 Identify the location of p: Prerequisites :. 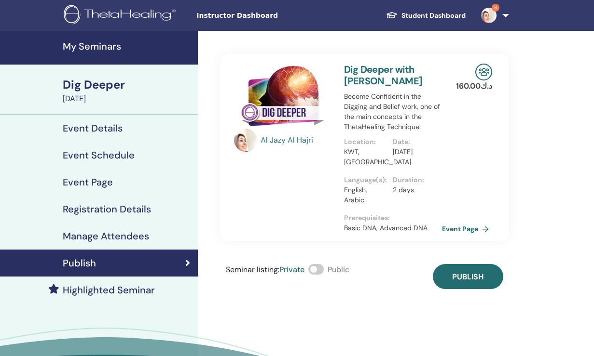
(393, 218).